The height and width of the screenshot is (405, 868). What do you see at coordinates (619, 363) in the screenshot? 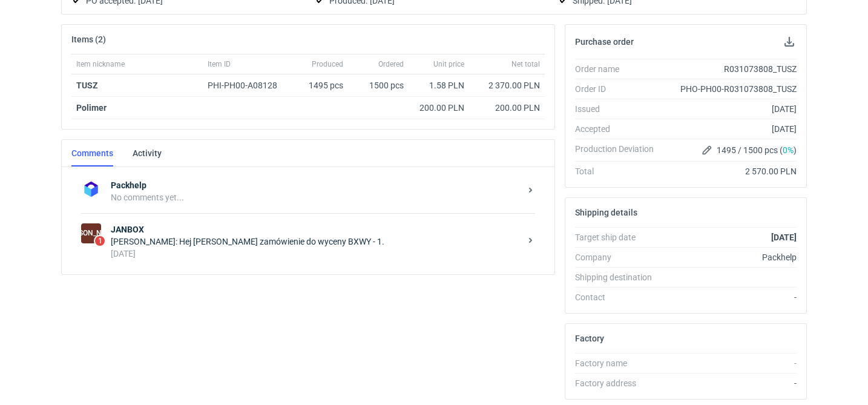
I see `div: Factory name` at bounding box center [619, 363].